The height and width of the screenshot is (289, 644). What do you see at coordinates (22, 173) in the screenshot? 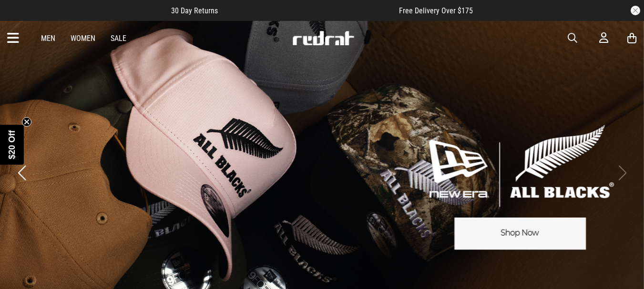
I see `button: Previous slide` at bounding box center [22, 173].